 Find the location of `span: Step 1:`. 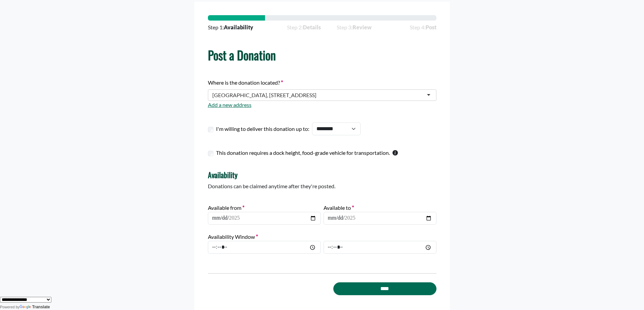

span: Step 1: is located at coordinates (231, 27).